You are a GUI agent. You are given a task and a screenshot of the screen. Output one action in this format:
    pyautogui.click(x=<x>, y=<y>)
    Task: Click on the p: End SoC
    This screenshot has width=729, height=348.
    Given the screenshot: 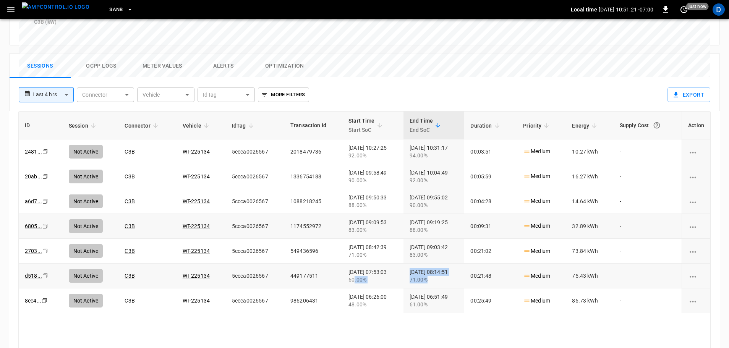 What is the action you would take?
    pyautogui.click(x=421, y=130)
    